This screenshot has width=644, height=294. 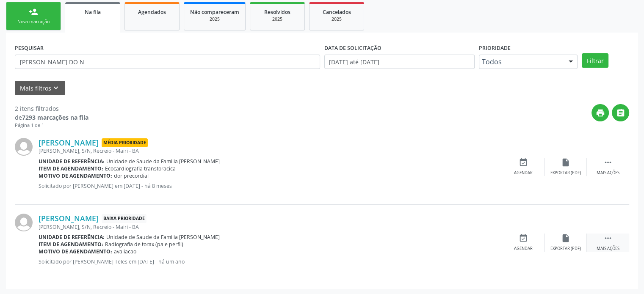 I want to click on strong: 7293 marcações na fila, so click(x=55, y=117).